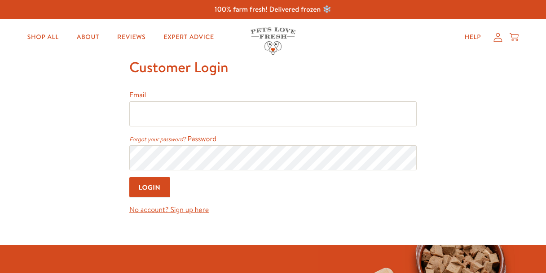 This screenshot has height=273, width=546. Describe the element at coordinates (149, 187) in the screenshot. I see `input: Login` at that location.